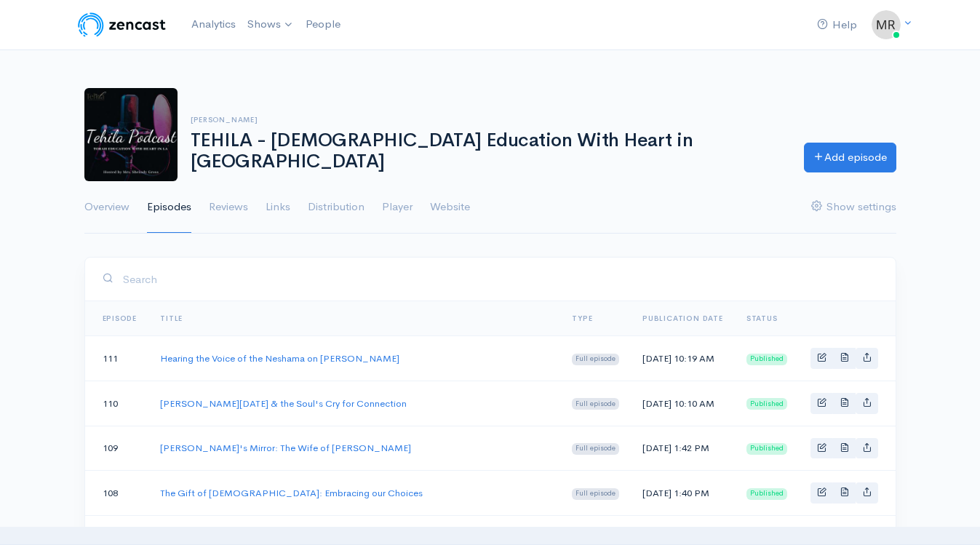 Image resolution: width=980 pixels, height=545 pixels. Describe the element at coordinates (120, 318) in the screenshot. I see `a: Episode` at that location.